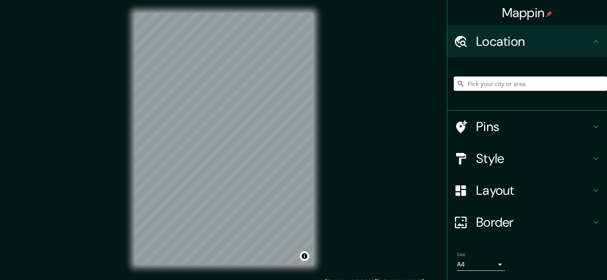 This screenshot has height=280, width=607. Describe the element at coordinates (461, 255) in the screenshot. I see `label: Size` at that location.